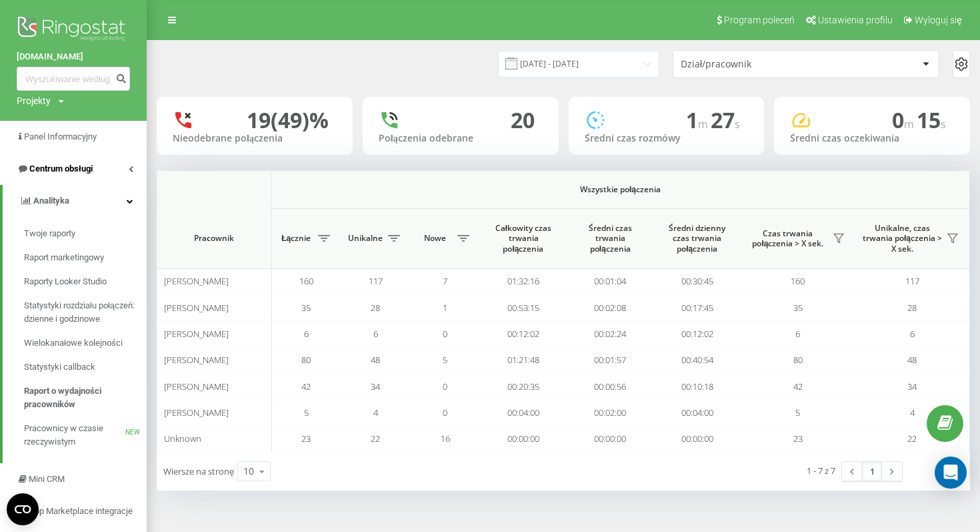 The width and height of the screenshot is (980, 532). What do you see at coordinates (760, 64) in the screenshot?
I see `div: Dział/pracownik` at bounding box center [760, 64].